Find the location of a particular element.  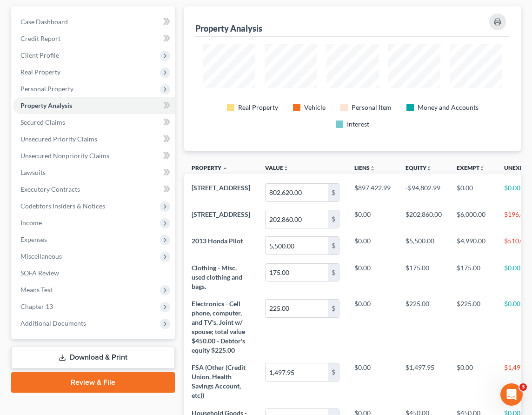

div: Money and Accounts is located at coordinates (448, 107).